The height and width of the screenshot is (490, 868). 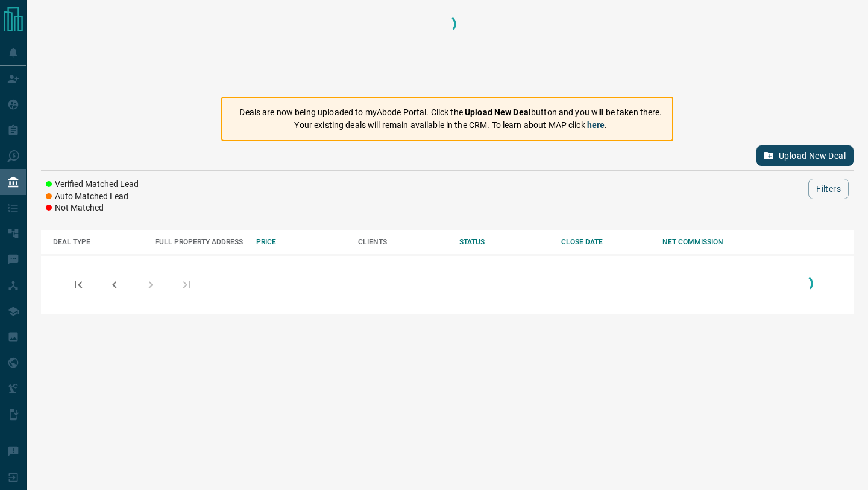 I want to click on li: Verified Matched Lead, so click(x=92, y=185).